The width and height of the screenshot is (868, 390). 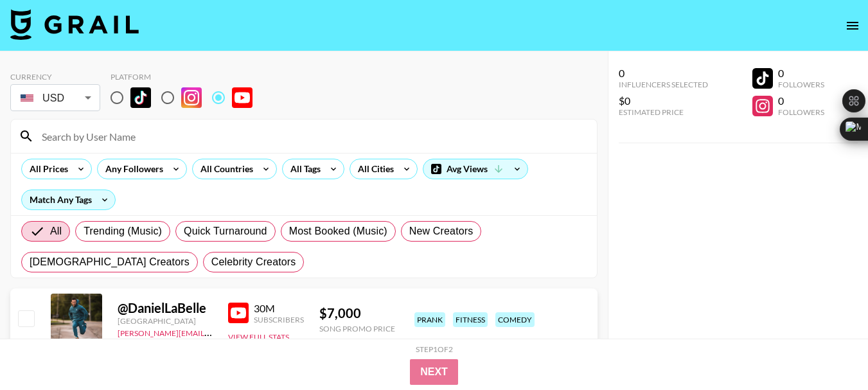 I want to click on div: All Prices, so click(x=46, y=169).